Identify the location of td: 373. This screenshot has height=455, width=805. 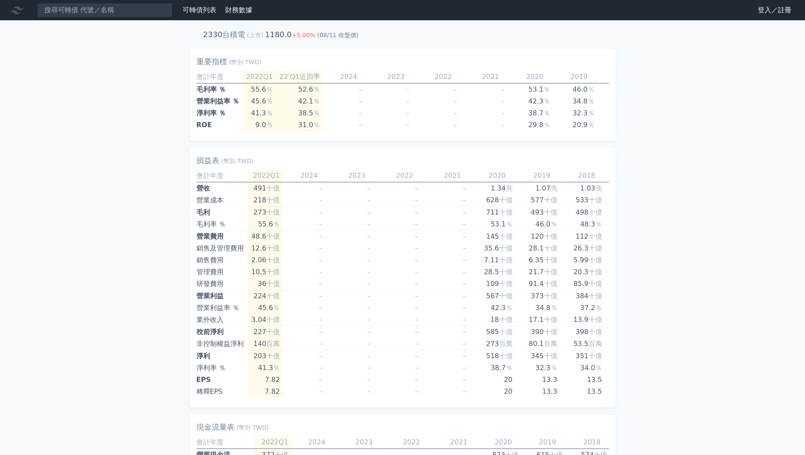
(542, 296).